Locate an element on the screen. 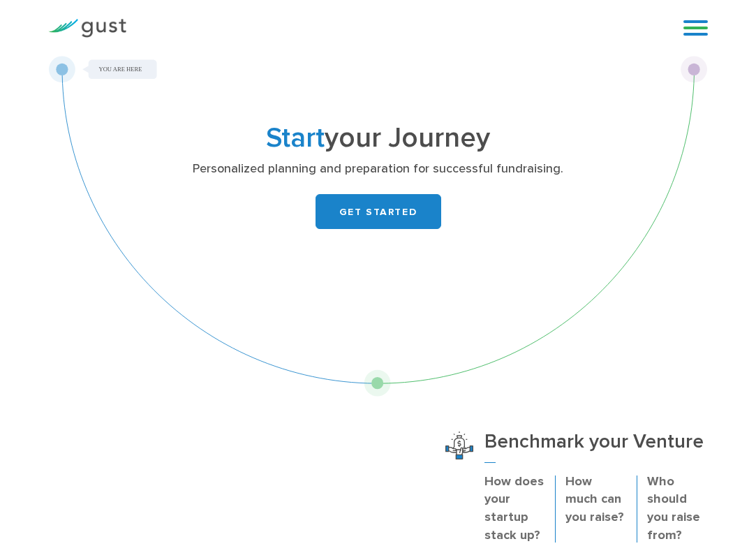 This screenshot has width=756, height=553. h1: your Journey is located at coordinates (378, 138).